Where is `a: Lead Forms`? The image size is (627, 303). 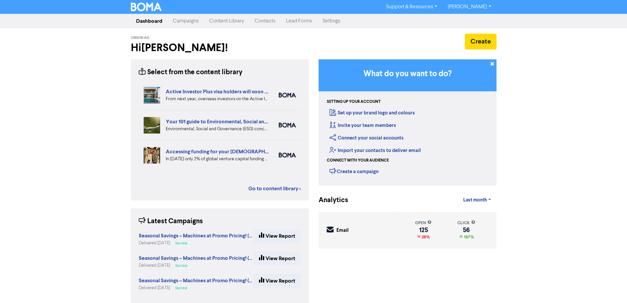 a: Lead Forms is located at coordinates (299, 21).